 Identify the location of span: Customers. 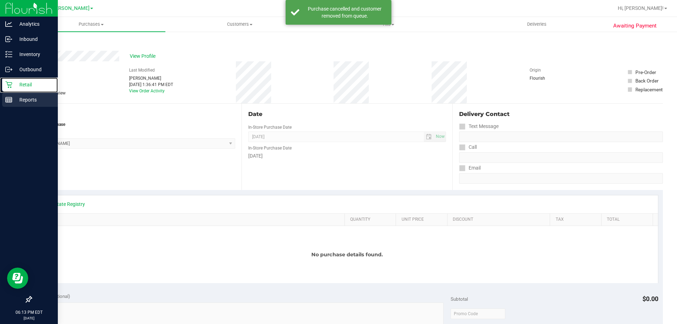
(239, 24).